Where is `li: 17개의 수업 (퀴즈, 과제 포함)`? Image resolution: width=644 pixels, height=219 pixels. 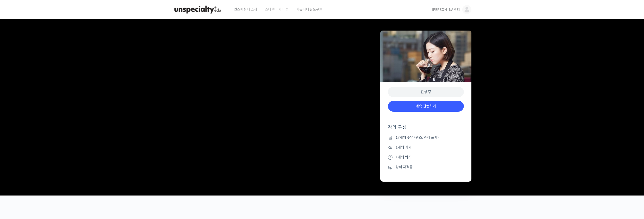 li: 17개의 수업 (퀴즈, 과제 포함) is located at coordinates (426, 137).